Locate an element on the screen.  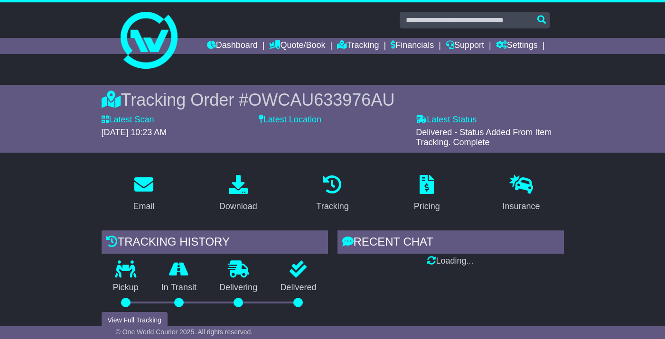
p: In Transit is located at coordinates (179, 288).